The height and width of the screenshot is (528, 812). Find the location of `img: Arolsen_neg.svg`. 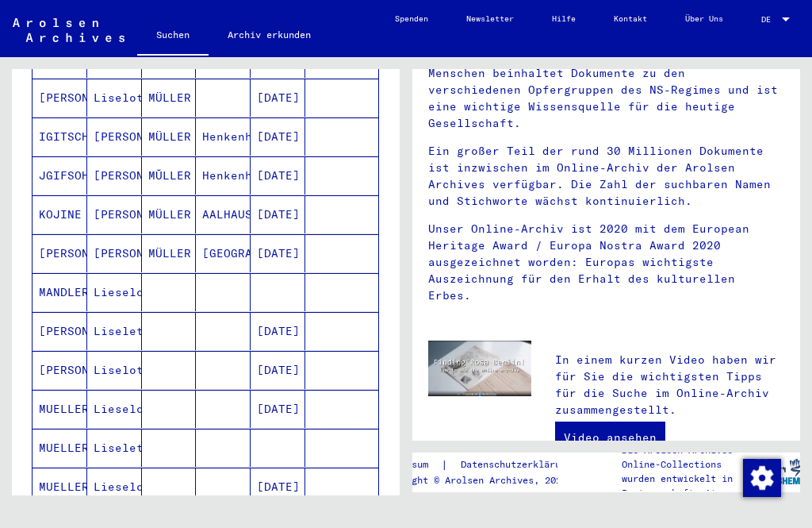

img: Arolsen_neg.svg is located at coordinates (68, 30).